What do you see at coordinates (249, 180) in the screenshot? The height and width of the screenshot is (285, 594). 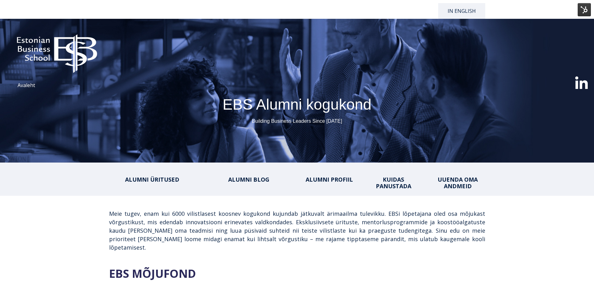 I see `a: ALUMNI BLOG` at bounding box center [249, 180].